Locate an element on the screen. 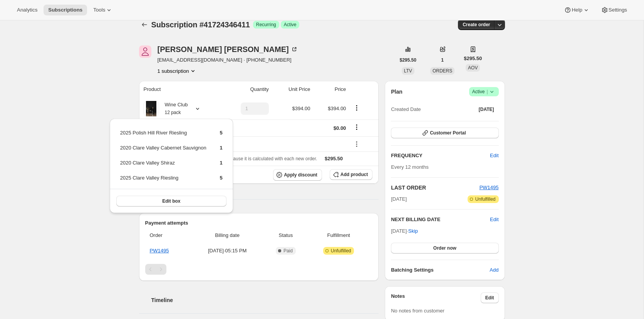 This screenshot has height=319, width=644. button: Analytics is located at coordinates (27, 10).